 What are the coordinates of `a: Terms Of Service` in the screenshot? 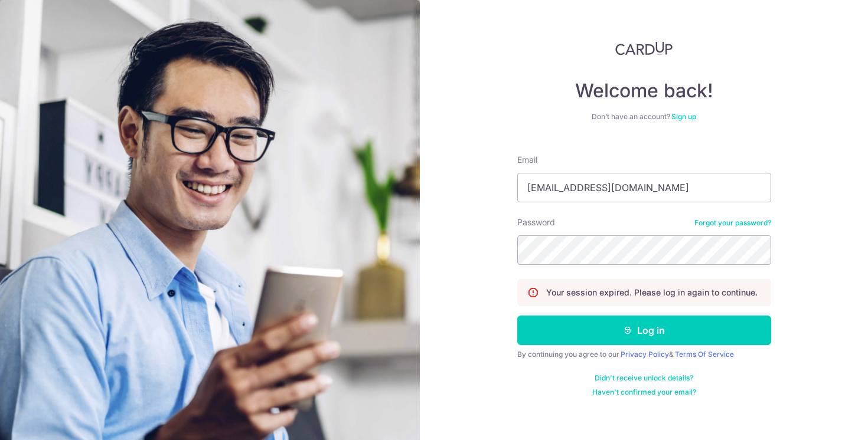 It's located at (704, 354).